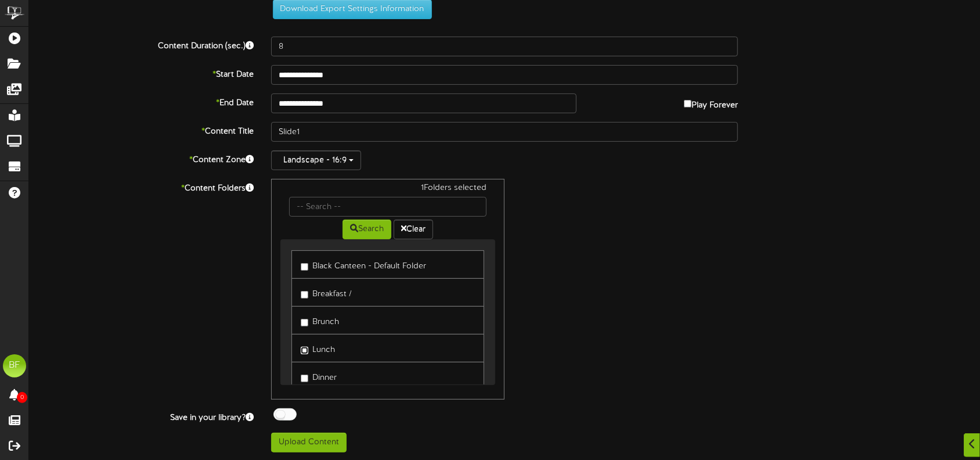 The height and width of the screenshot is (460, 980). Describe the element at coordinates (141, 101) in the screenshot. I see `label: End Date` at that location.